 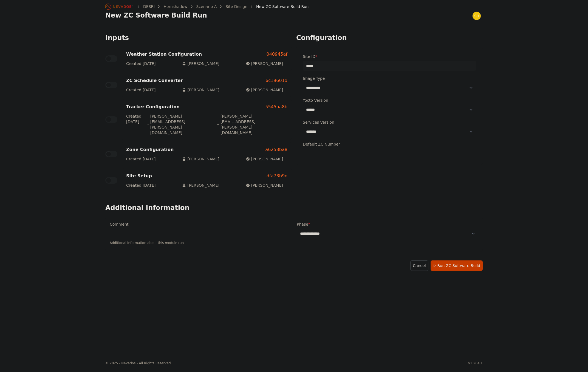 I want to click on div: © 2025 - Nevados - All Rights Reserved, so click(x=138, y=363).